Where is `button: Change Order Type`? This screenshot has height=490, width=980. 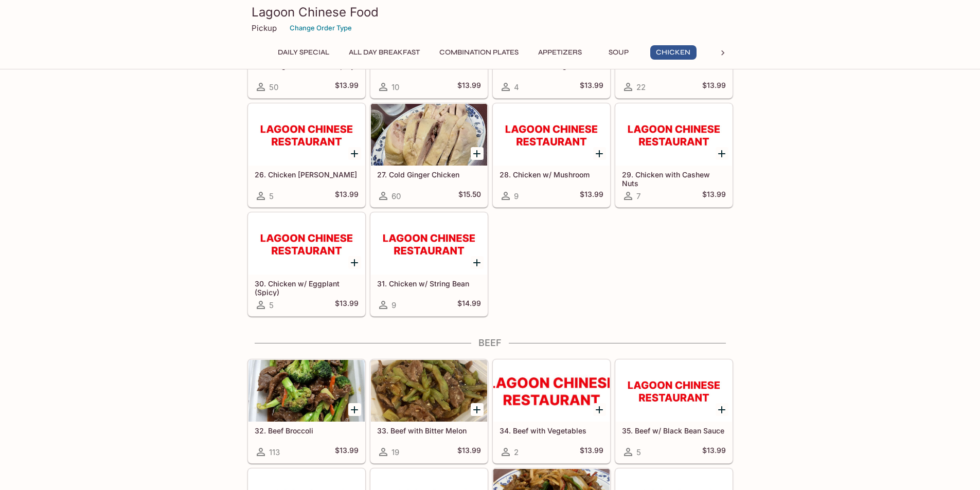
button: Change Order Type is located at coordinates (321, 27).